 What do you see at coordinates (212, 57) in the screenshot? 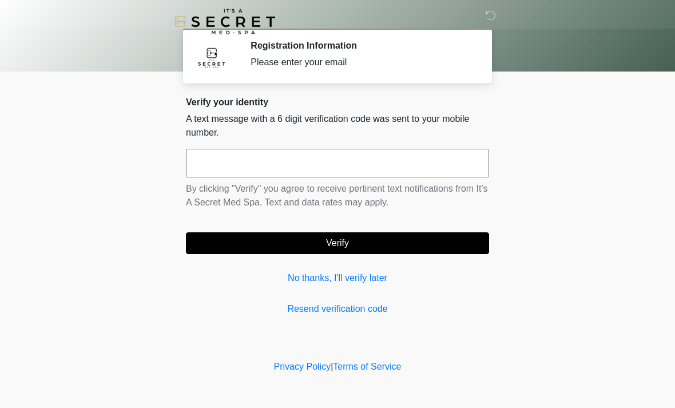
I see `img: Agent Avatar` at bounding box center [212, 57].